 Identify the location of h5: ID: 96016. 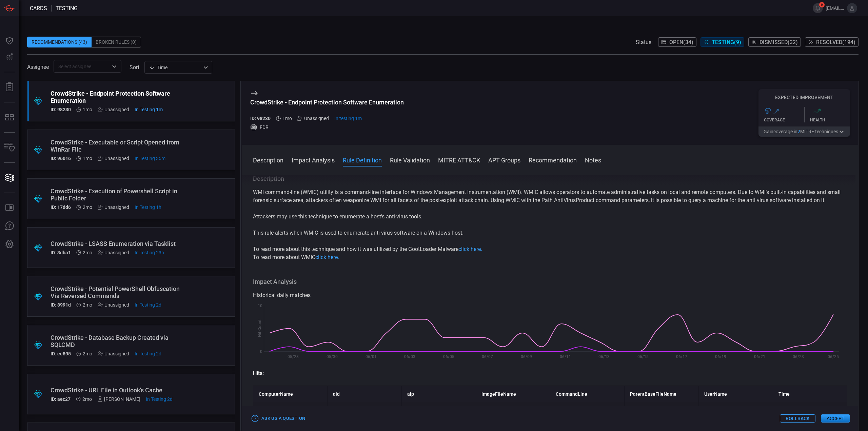
(61, 159).